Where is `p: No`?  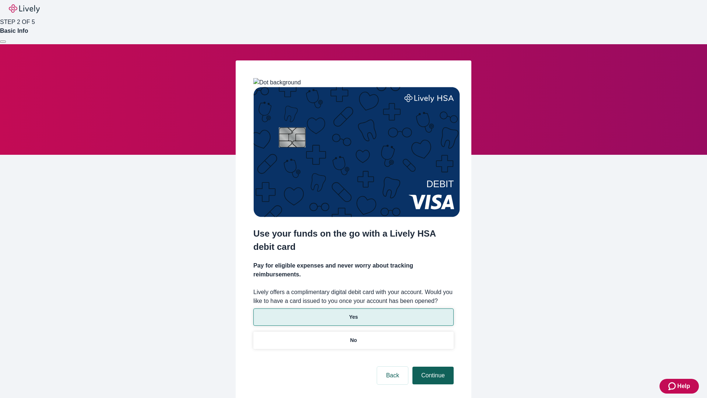 p: No is located at coordinates (354, 340).